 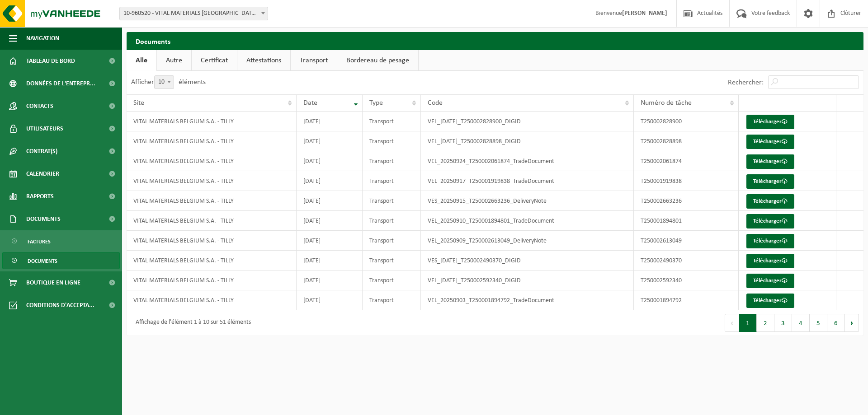 I want to click on span: Factures, so click(x=39, y=242).